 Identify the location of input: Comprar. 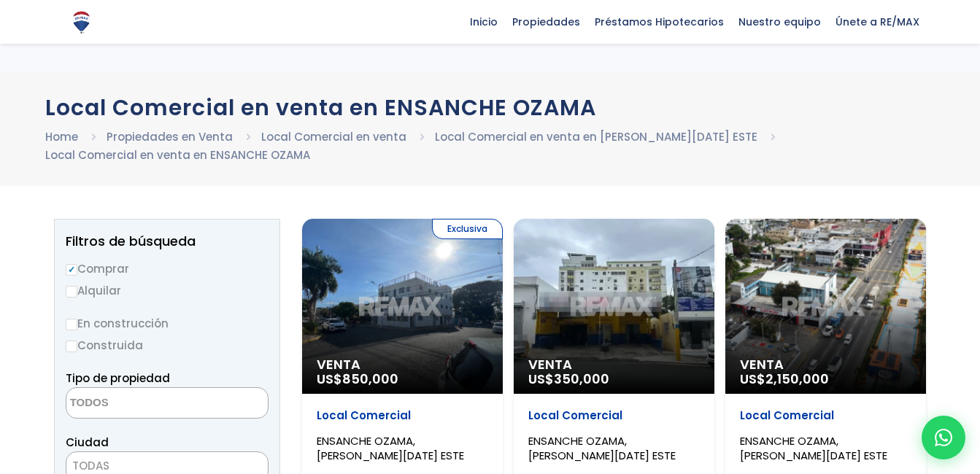
(72, 270).